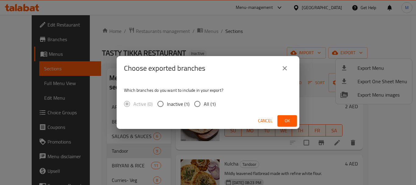 This screenshot has height=185, width=416. What do you see at coordinates (285, 68) in the screenshot?
I see `button: close` at bounding box center [285, 68].